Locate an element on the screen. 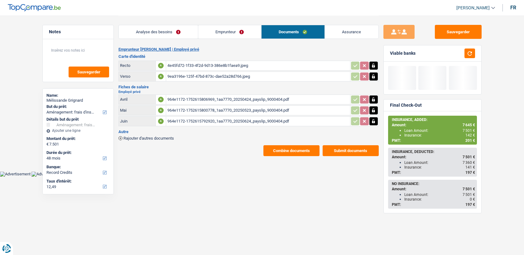  div: 9ea3196e-125f-47bd-873c-dae52a28d766.jpeg is located at coordinates (258, 77).